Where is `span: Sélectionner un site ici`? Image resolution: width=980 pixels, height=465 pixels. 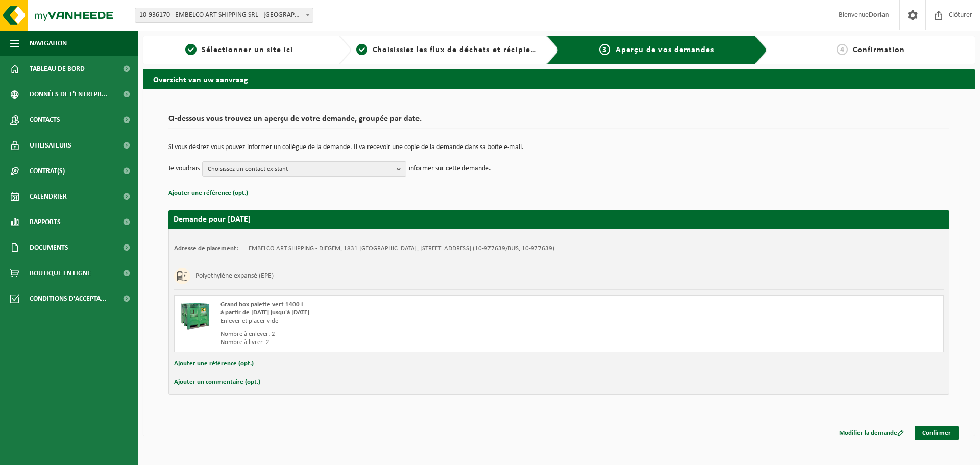
span: Sélectionner un site ici is located at coordinates (247, 50).